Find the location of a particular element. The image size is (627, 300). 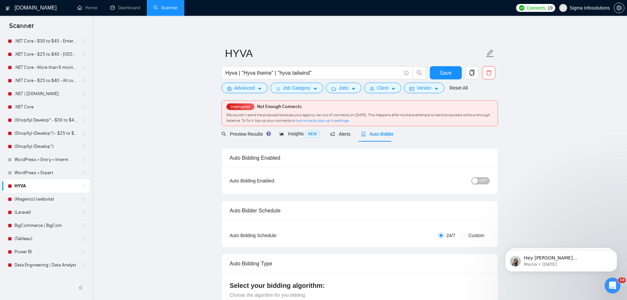

span: delete is located at coordinates (489, 73).